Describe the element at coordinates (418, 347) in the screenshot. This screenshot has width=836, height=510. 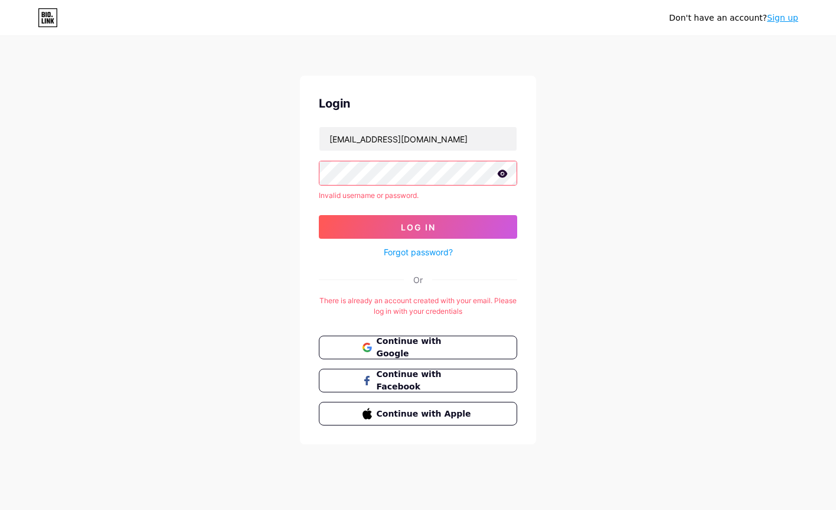
I see `button: Continue with Google` at that location.